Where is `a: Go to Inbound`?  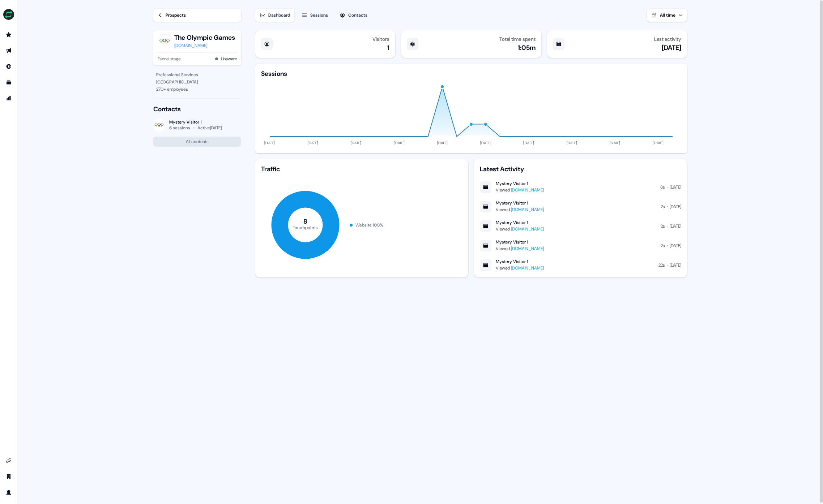
a: Go to Inbound is located at coordinates (9, 67).